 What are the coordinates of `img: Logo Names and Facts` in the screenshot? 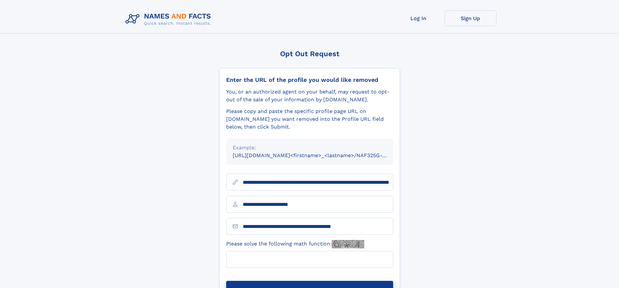 It's located at (170, 19).